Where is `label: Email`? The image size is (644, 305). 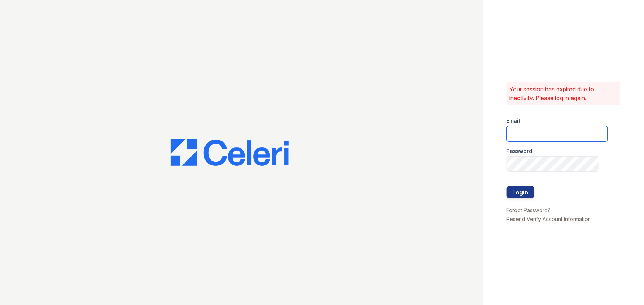 label: Email is located at coordinates (513, 121).